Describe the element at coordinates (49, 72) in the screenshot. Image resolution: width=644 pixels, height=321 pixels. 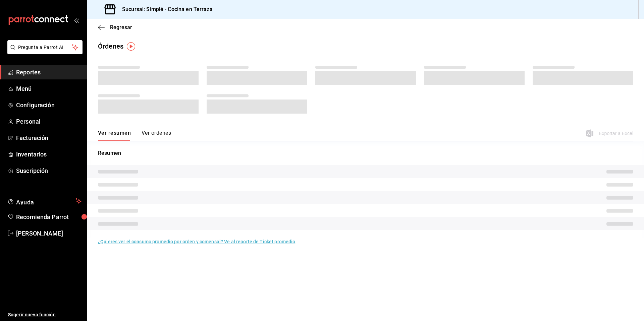
I see `span: Reportes` at that location.